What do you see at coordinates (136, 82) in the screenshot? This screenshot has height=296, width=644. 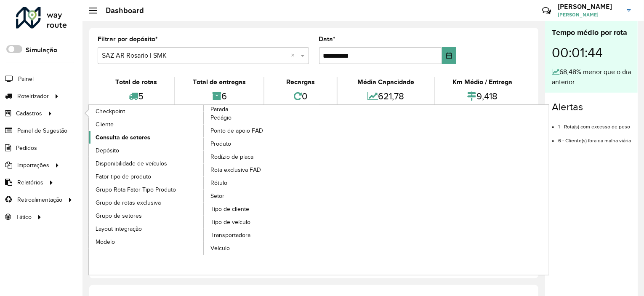 I see `div: Total de rotas` at bounding box center [136, 82].